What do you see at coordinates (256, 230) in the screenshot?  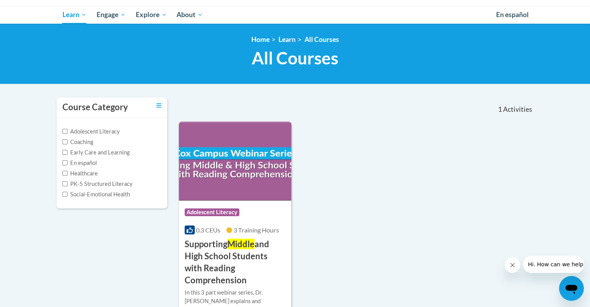 I see `span: 3 Training Hours` at bounding box center [256, 230].